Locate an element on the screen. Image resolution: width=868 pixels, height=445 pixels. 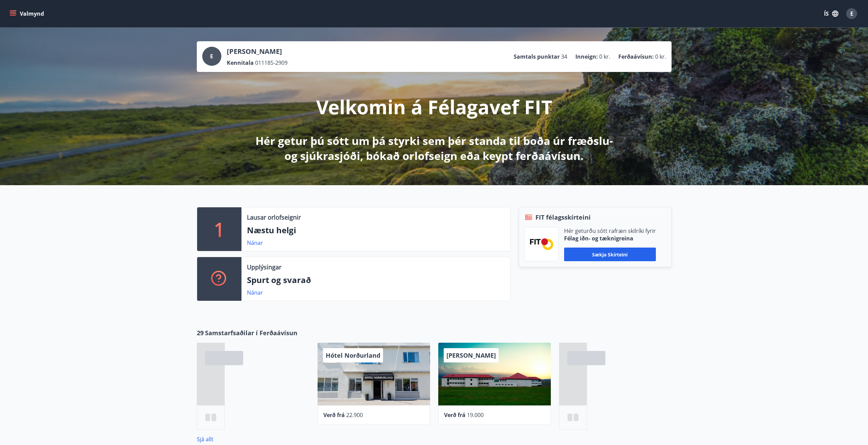
p: Næstu helgi is located at coordinates (376, 230).